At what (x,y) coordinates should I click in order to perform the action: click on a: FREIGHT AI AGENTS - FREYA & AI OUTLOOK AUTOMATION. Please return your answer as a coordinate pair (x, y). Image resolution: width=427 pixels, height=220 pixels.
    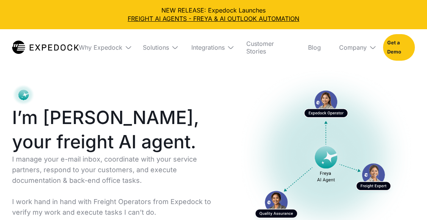
    Looking at the image, I should click on (213, 19).